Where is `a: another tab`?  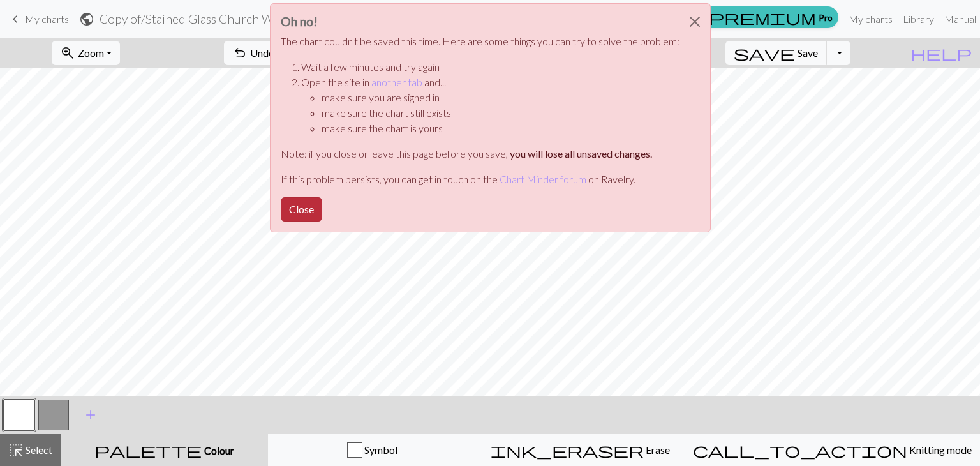 a: another tab is located at coordinates (397, 82).